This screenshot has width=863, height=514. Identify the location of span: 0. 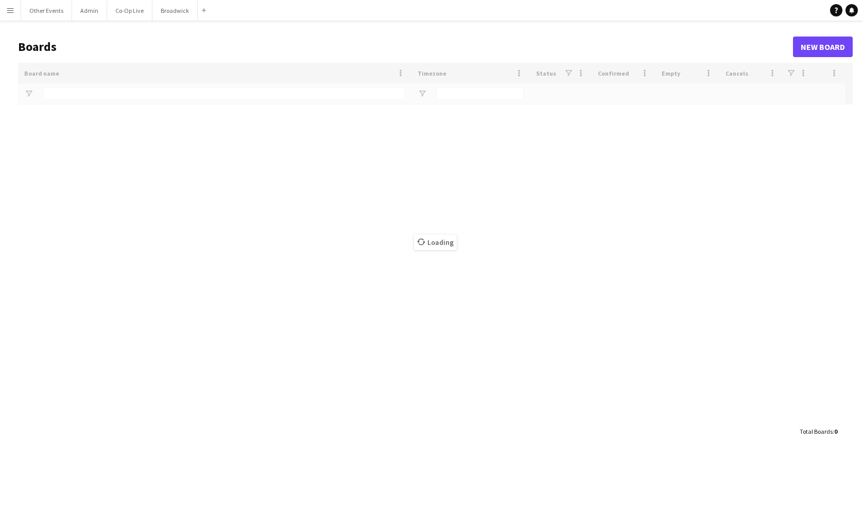
(836, 431).